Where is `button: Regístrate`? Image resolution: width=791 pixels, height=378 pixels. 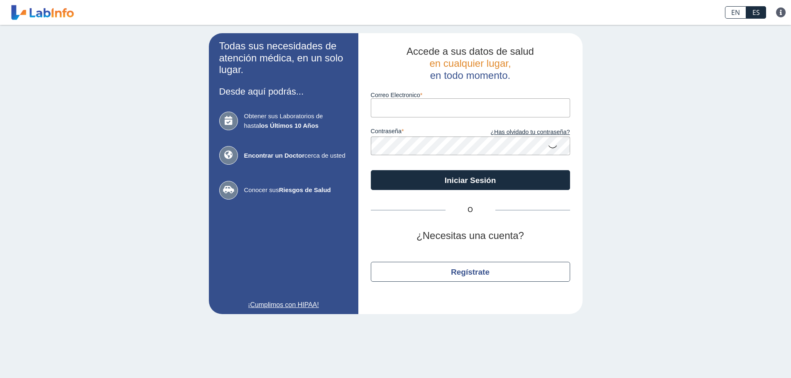
button: Regístrate is located at coordinates (471, 272).